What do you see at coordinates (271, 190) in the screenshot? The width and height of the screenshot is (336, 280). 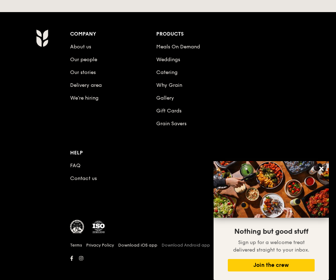 I see `img: DSC07876-Edit02-Large.jpeg` at bounding box center [271, 190].